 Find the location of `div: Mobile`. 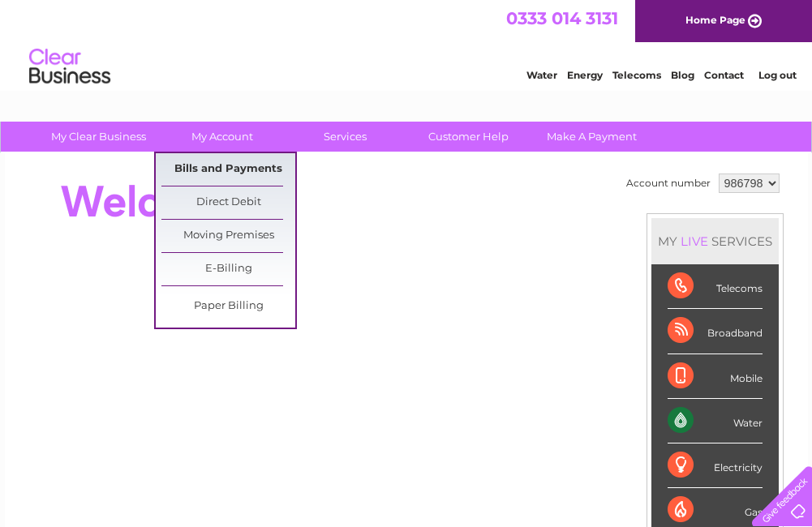

div: Mobile is located at coordinates (714, 377).